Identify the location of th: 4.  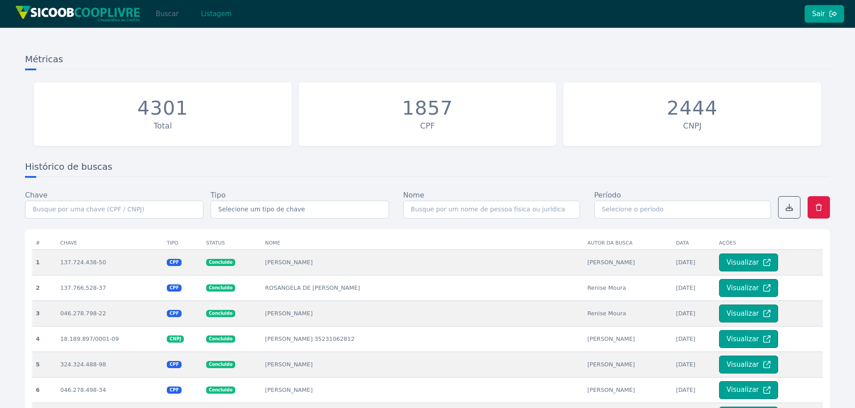
(44, 338).